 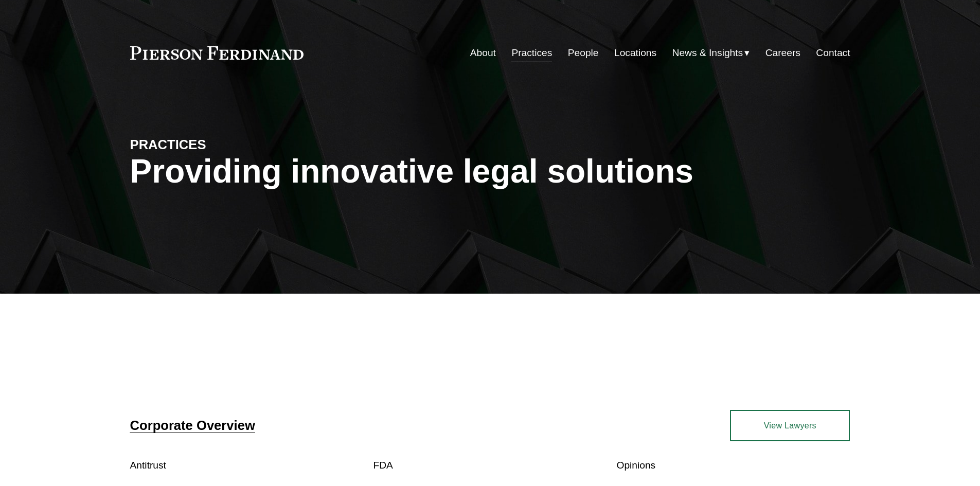 I want to click on a: View Lawyers, so click(x=790, y=426).